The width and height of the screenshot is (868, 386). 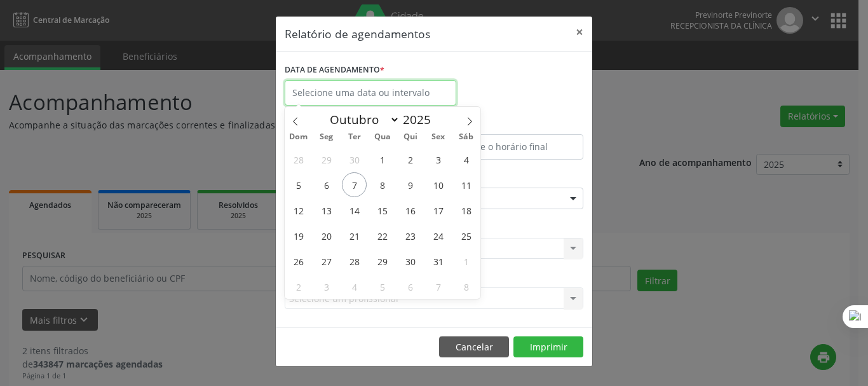 I want to click on span: Outubro 2, 2025, so click(x=410, y=159).